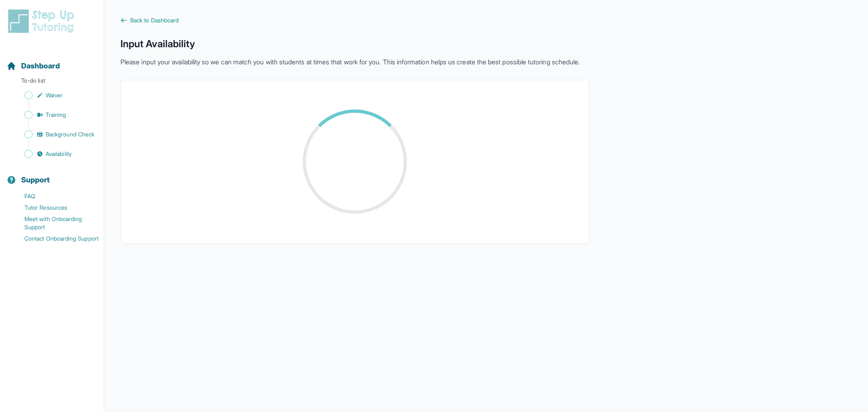 This screenshot has height=412, width=868. What do you see at coordinates (55, 223) in the screenshot?
I see `a: Meet with Onboarding Support` at bounding box center [55, 223].